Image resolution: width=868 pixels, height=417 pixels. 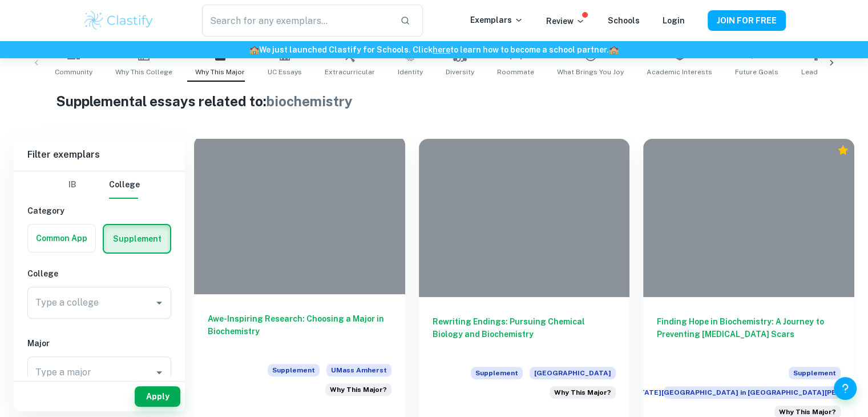 I want to click on span: Roommate, so click(x=515, y=72).